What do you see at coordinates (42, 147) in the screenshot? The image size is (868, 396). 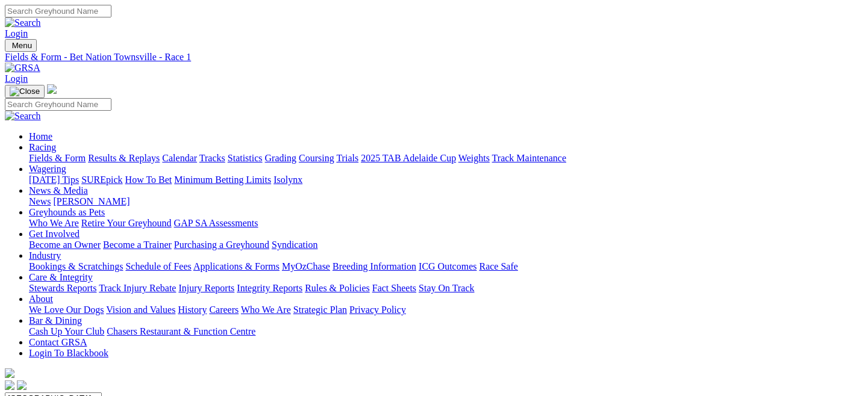 I see `a: Racing` at bounding box center [42, 147].